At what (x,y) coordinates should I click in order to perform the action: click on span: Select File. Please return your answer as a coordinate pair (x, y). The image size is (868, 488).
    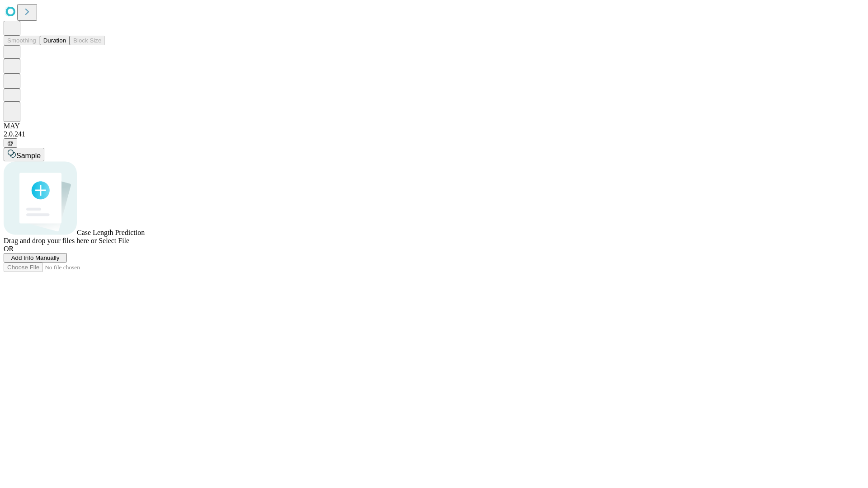
    Looking at the image, I should click on (114, 241).